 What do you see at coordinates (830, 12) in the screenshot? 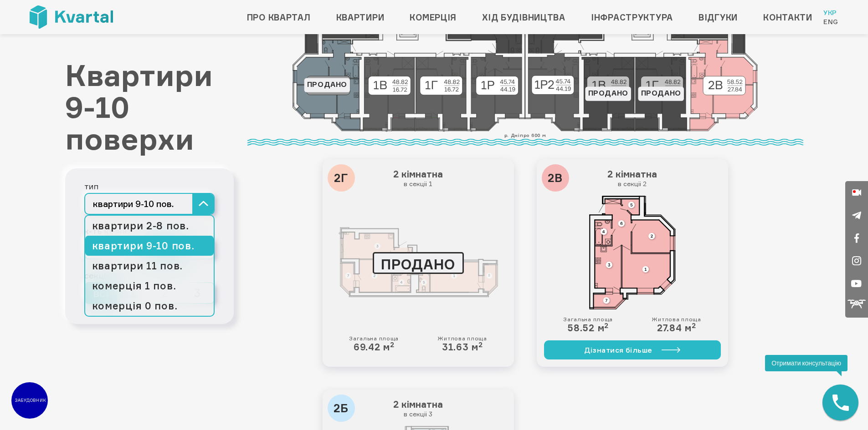
I see `a: Укр` at bounding box center [830, 12].